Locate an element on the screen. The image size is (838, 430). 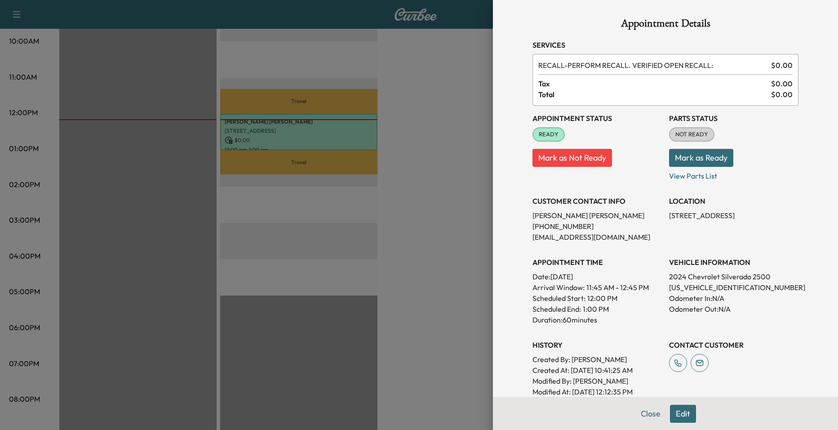
span: READY is located at coordinates (549, 134).